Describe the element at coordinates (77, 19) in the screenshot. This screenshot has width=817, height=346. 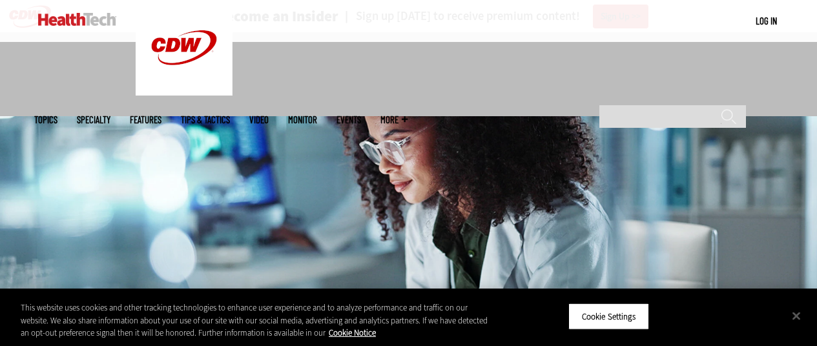
I see `img: Home` at that location.